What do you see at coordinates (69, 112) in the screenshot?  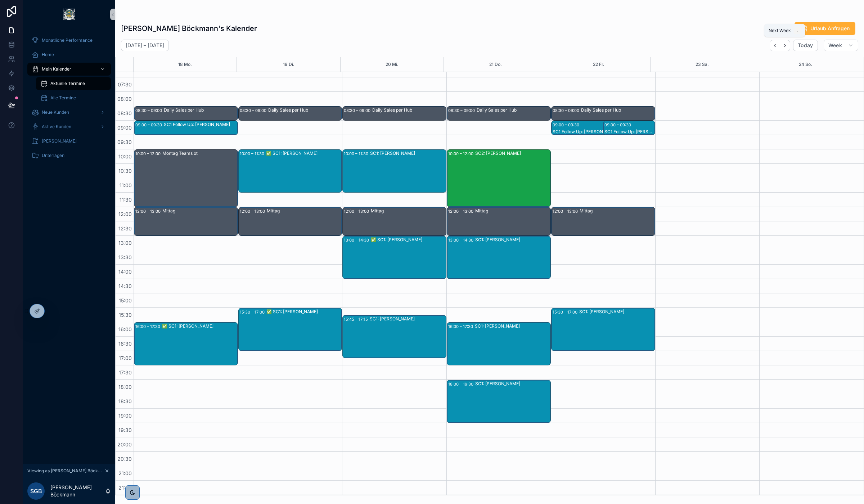 I see `a: Neue Kunden` at bounding box center [69, 112].